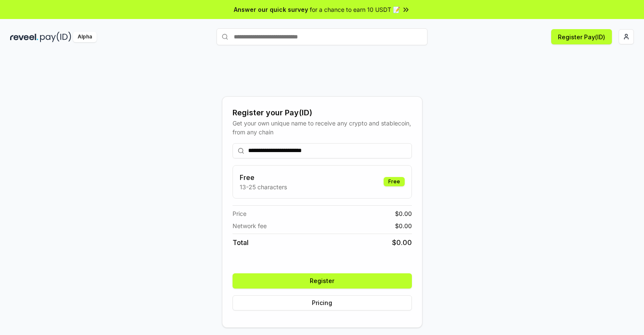 The image size is (644, 335). I want to click on span: for a chance to earn 10 USDT 📝, so click(355, 9).